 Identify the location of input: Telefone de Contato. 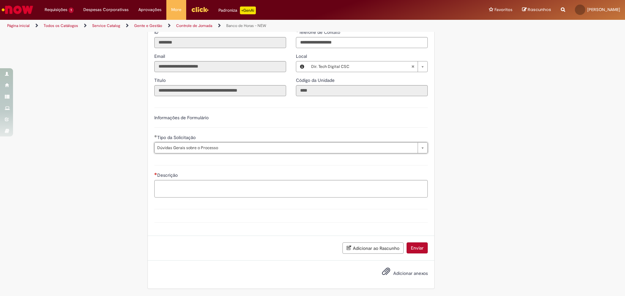
(361, 43).